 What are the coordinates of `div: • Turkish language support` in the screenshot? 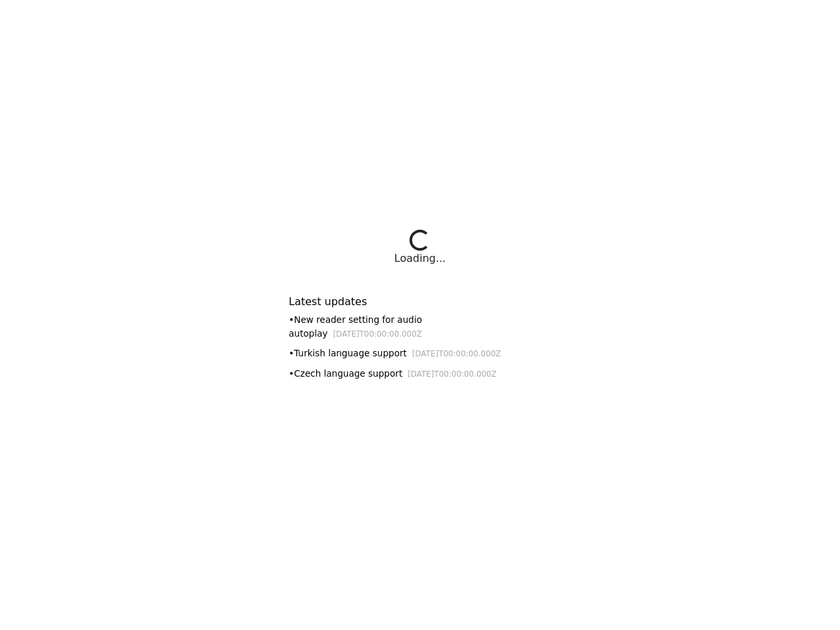 It's located at (420, 353).